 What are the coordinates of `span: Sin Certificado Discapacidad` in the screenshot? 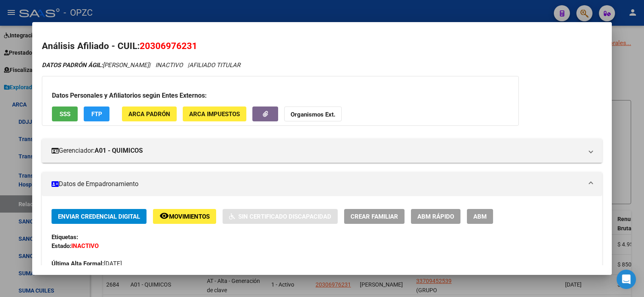 It's located at (284, 217).